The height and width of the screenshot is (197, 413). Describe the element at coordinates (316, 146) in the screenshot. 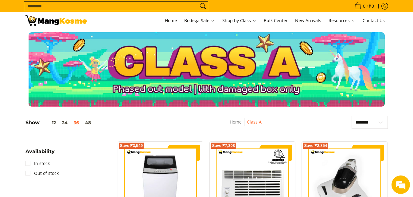

I see `span: Save ₱2,854` at that location.